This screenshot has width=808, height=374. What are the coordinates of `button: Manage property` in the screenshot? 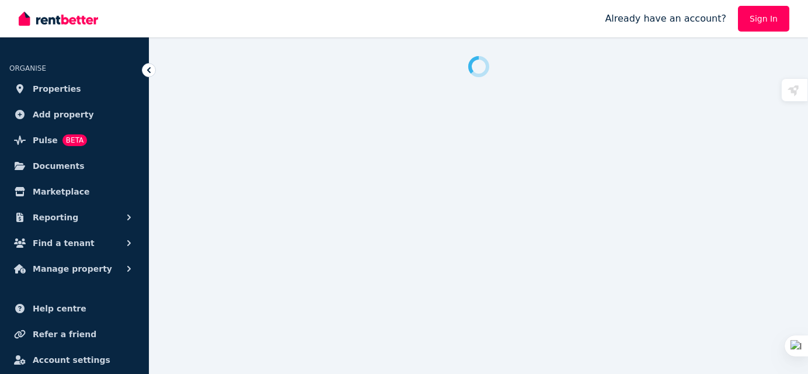 It's located at (74, 269).